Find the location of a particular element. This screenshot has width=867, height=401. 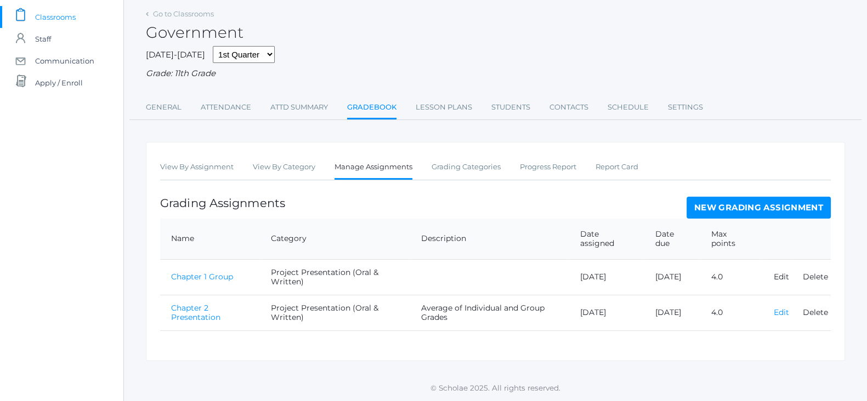

th: Description is located at coordinates (490, 239).